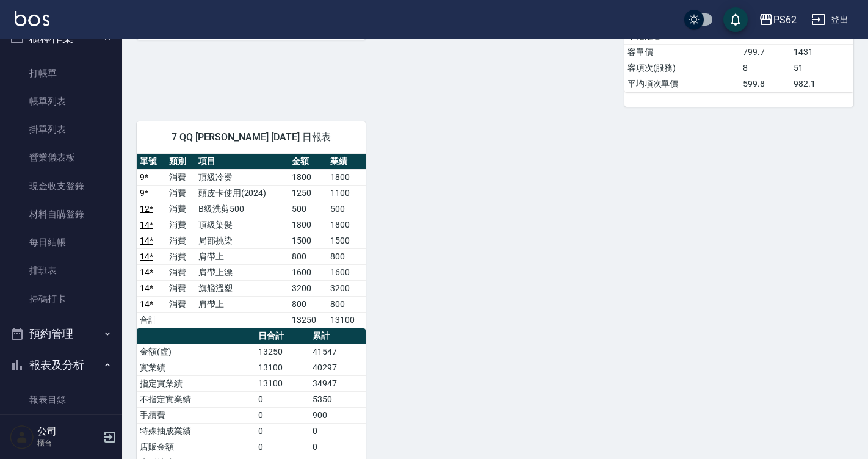  Describe the element at coordinates (22, 437) in the screenshot. I see `img: Person` at that location.